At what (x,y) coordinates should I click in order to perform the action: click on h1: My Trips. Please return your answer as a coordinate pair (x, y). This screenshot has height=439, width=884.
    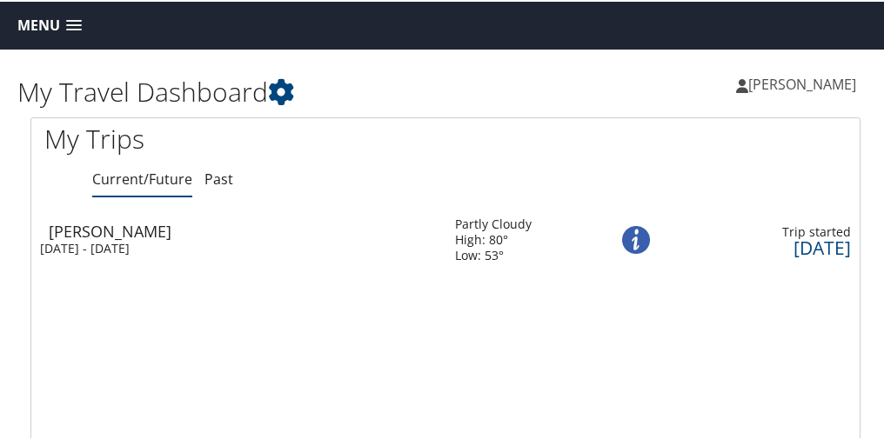
    Looking at the image, I should click on (238, 138).